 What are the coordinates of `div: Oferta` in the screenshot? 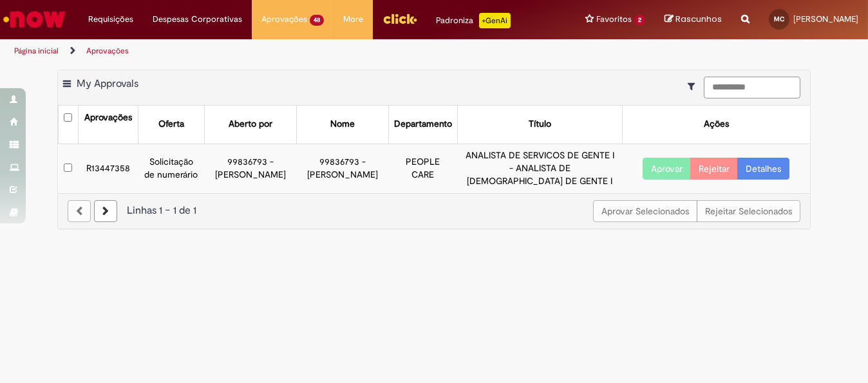 It's located at (171, 125).